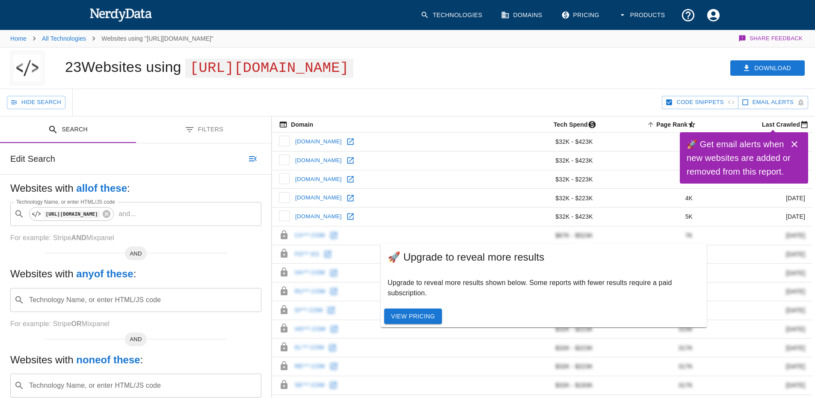 The image size is (815, 398). Describe the element at coordinates (615, 124) in the screenshot. I see `span: The estimated minimum and maximum annual tech spend each webpage has, based on the free, freemium...` at that location.